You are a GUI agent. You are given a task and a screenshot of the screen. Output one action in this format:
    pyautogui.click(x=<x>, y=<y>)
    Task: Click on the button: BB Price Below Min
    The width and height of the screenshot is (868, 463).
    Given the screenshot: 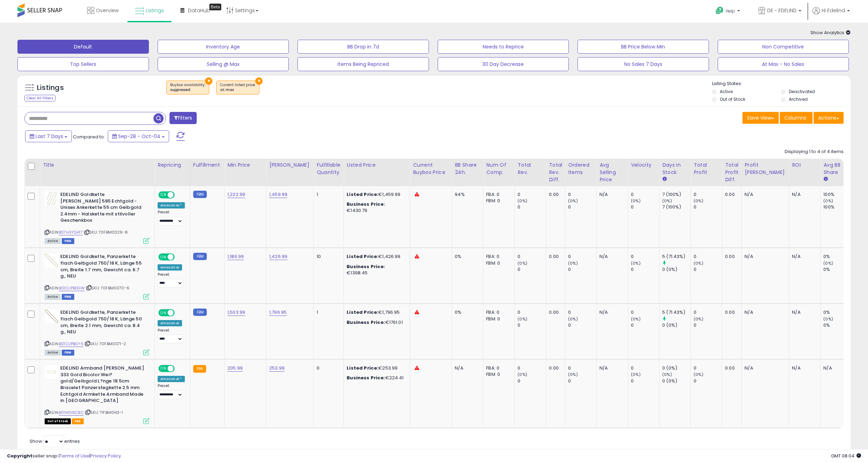 What is the action you would take?
    pyautogui.click(x=643, y=47)
    